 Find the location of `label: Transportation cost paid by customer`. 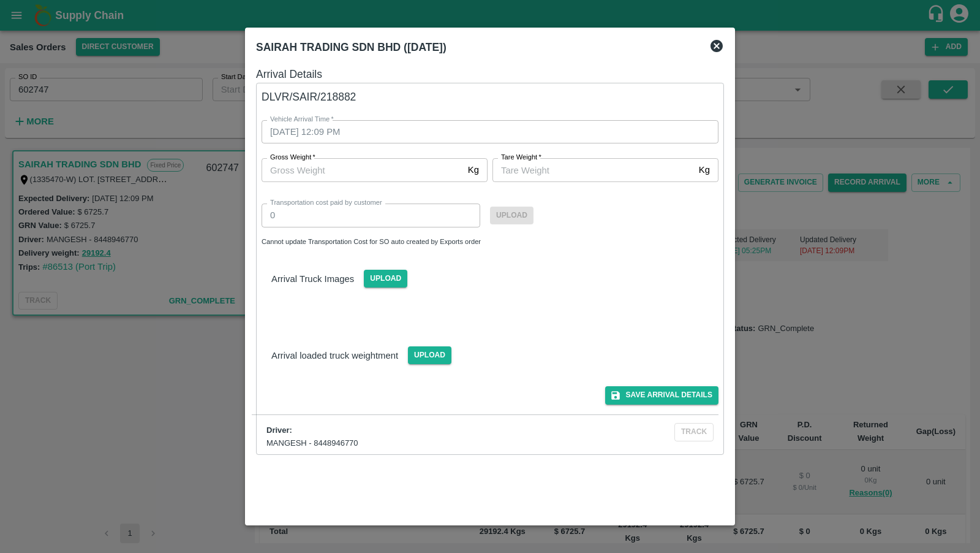

label: Transportation cost paid by customer is located at coordinates (326, 203).